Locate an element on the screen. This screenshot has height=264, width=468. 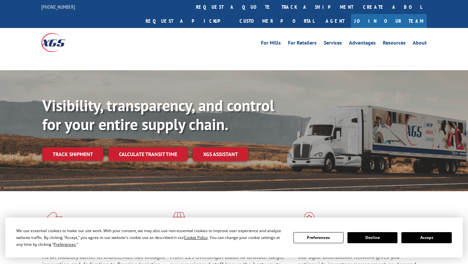
a: Customer Portal is located at coordinates (277, 21).